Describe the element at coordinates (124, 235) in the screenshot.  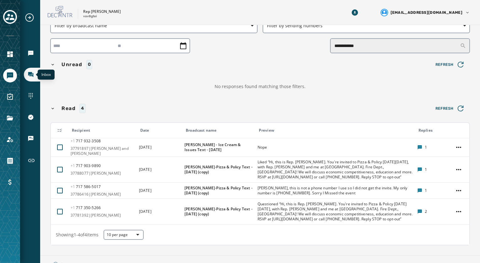
I see `button: 10 per page` at that location.